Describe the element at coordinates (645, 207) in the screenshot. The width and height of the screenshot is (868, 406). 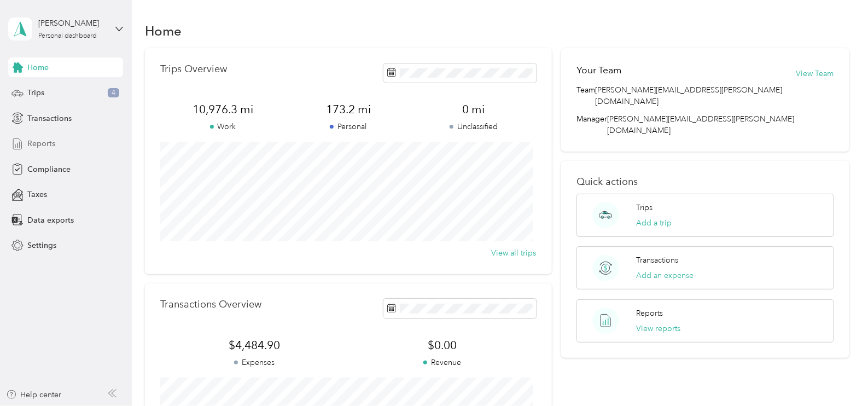
I see `p: Trips` at that location.